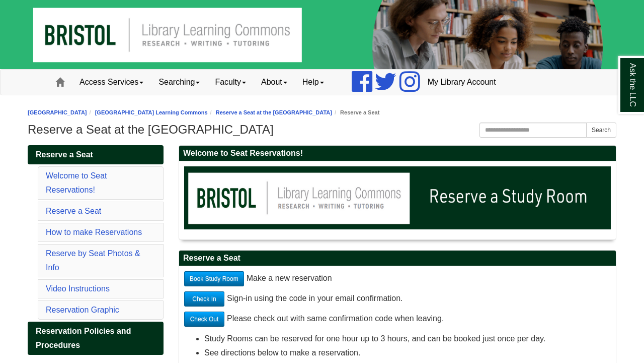 The image size is (644, 363). What do you see at coordinates (356, 112) in the screenshot?
I see `li: Reserve a Seat` at bounding box center [356, 112].